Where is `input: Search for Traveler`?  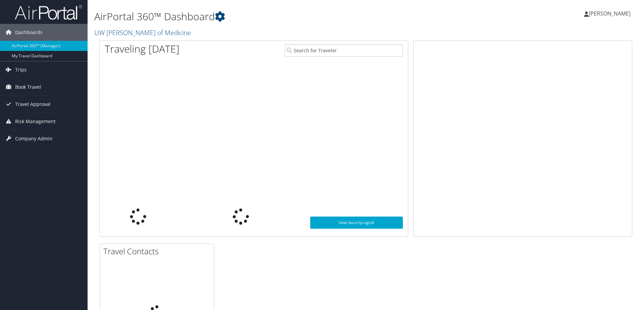
input: Search for Traveler is located at coordinates (344, 50).